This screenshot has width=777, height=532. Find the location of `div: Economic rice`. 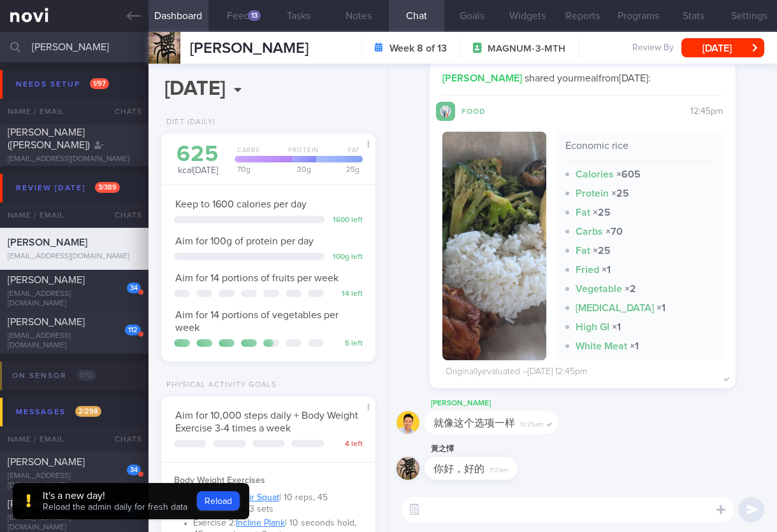

div: Economic rice is located at coordinates (639, 151).